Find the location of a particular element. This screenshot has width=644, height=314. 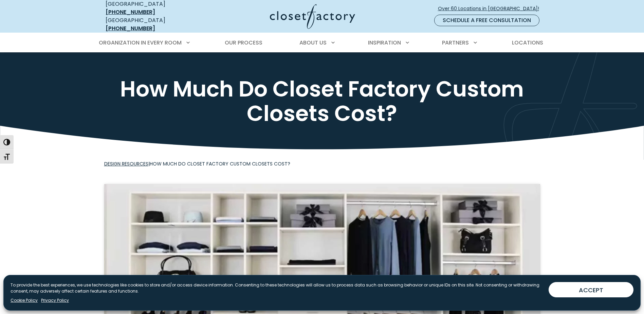

span: How Much Do Closet Factory Custom Closets Cost? is located at coordinates (220, 164).